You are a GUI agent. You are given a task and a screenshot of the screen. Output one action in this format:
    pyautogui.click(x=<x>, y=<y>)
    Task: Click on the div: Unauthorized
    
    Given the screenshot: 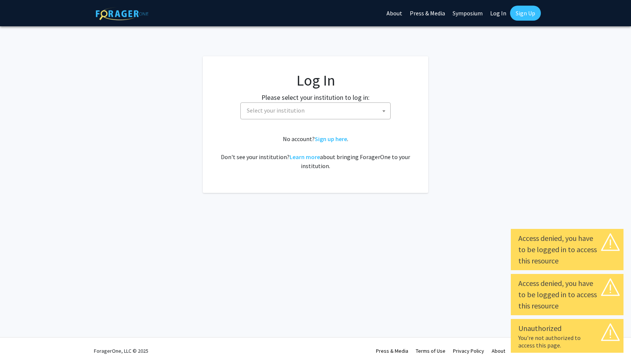 What is the action you would take?
    pyautogui.click(x=567, y=328)
    